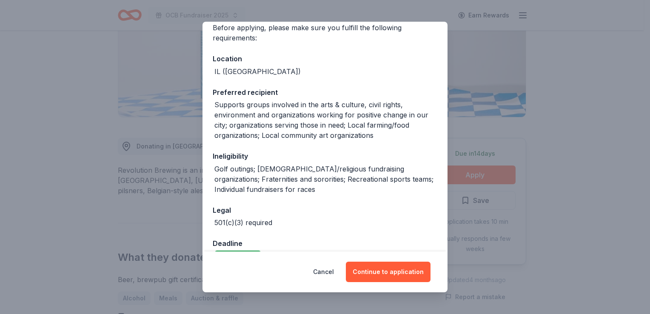 The image size is (650, 314). What do you see at coordinates (388, 272) in the screenshot?
I see `button: Continue to application` at bounding box center [388, 272].